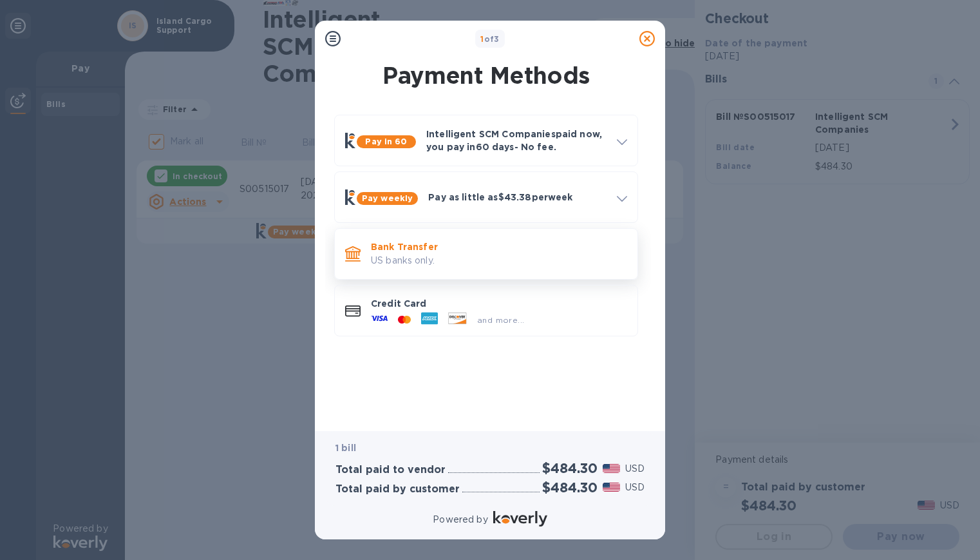  What do you see at coordinates (387, 198) in the screenshot?
I see `b: Pay weekly` at bounding box center [387, 198].